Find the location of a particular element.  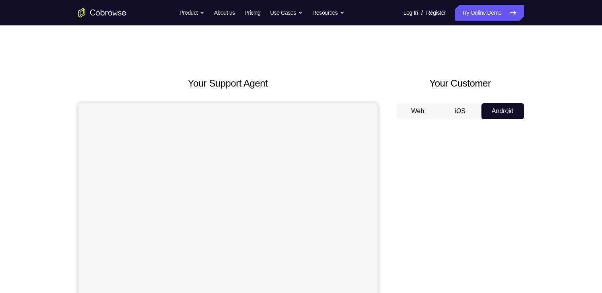

button: Web is located at coordinates (418, 111).